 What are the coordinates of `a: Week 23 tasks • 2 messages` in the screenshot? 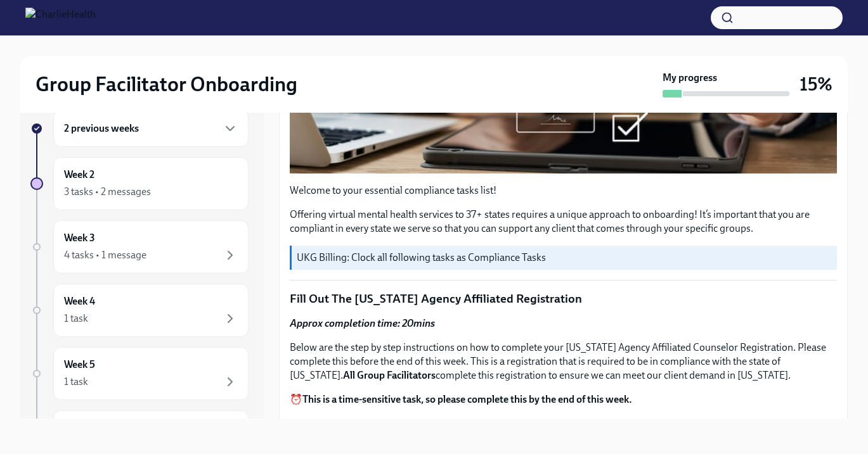 It's located at (139, 184).